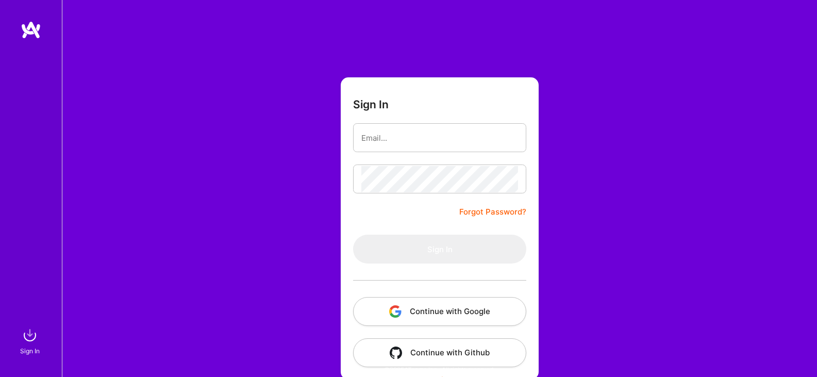  I want to click on input: Email..., so click(440, 138).